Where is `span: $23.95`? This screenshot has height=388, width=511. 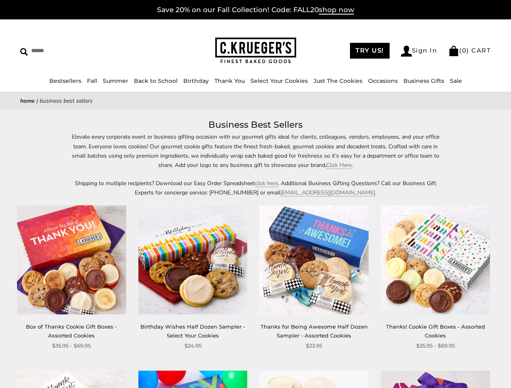 span: $23.95 is located at coordinates (314, 346).